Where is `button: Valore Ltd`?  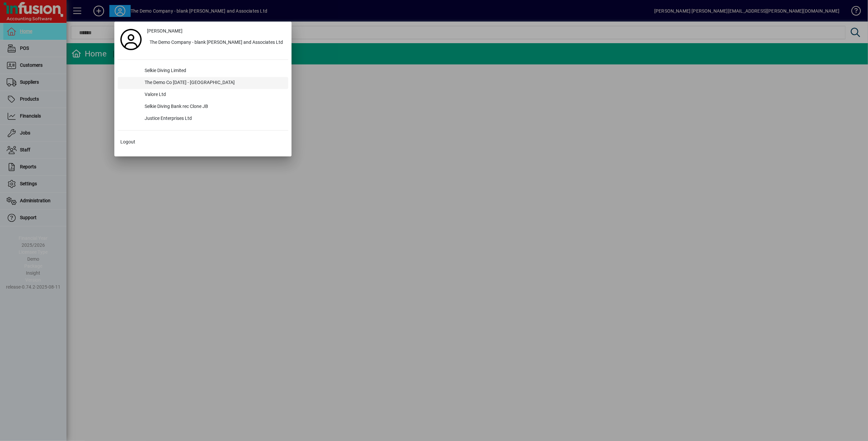 button: Valore Ltd is located at coordinates (203, 95).